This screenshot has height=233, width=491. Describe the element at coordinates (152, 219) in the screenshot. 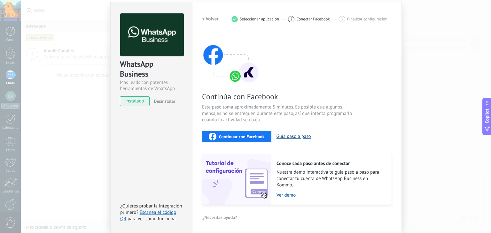

I see `span: para ver cómo funciona.` at that location.